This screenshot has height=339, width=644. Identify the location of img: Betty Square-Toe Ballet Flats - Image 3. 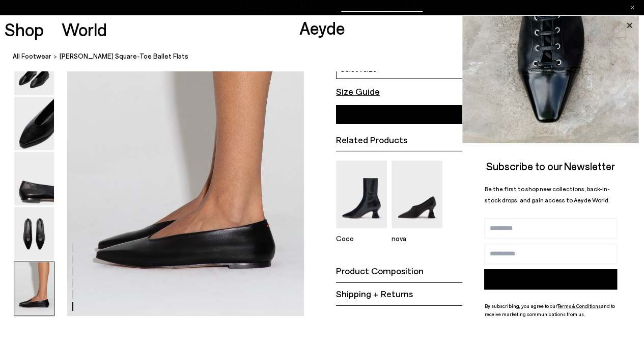
(34, 123).